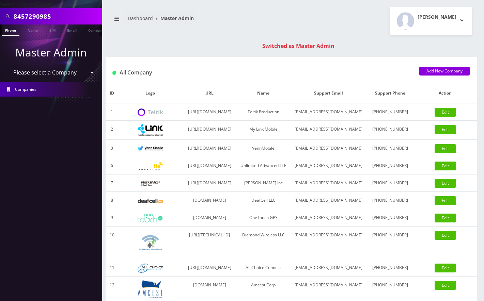  I want to click on img: Unlimited Advanced LTE, so click(150, 166).